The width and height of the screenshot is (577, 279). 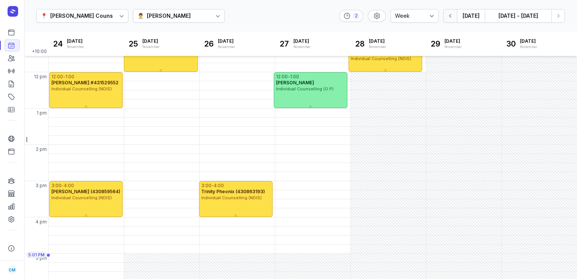 What do you see at coordinates (233, 191) in the screenshot?
I see `span: Trinity Pheonix (430863193)` at bounding box center [233, 191].